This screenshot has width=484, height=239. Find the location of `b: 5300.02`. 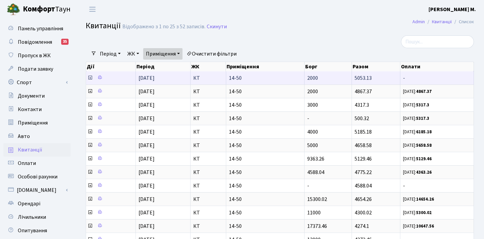

b: 5300.02 is located at coordinates (424, 213).